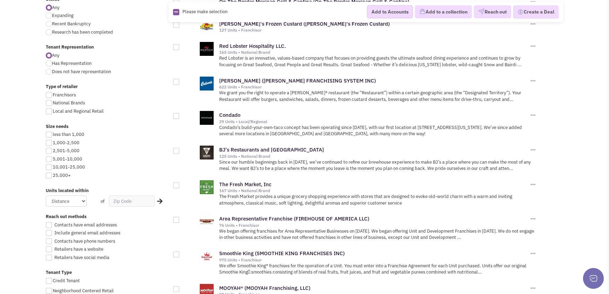 The height and width of the screenshot is (294, 609). I want to click on img: Rectangle.png, so click(176, 12).